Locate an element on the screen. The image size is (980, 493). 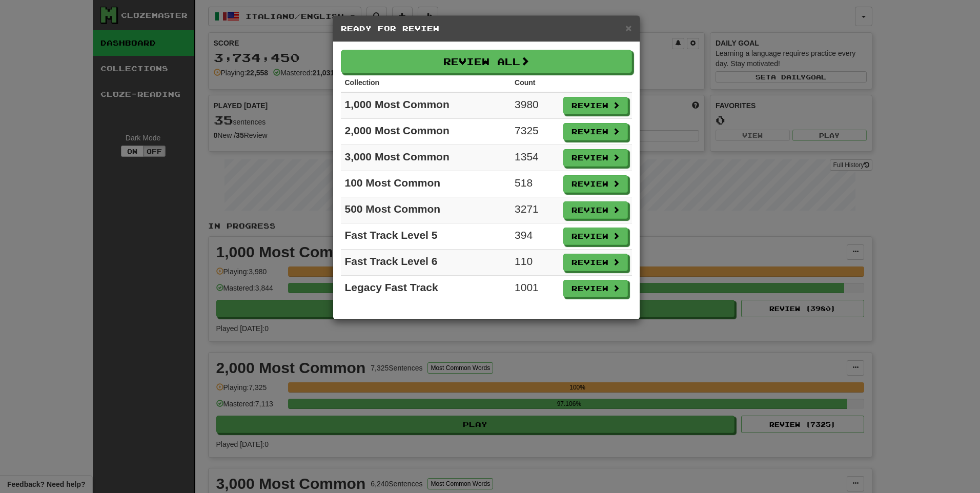
button: Review All is located at coordinates (486, 61).